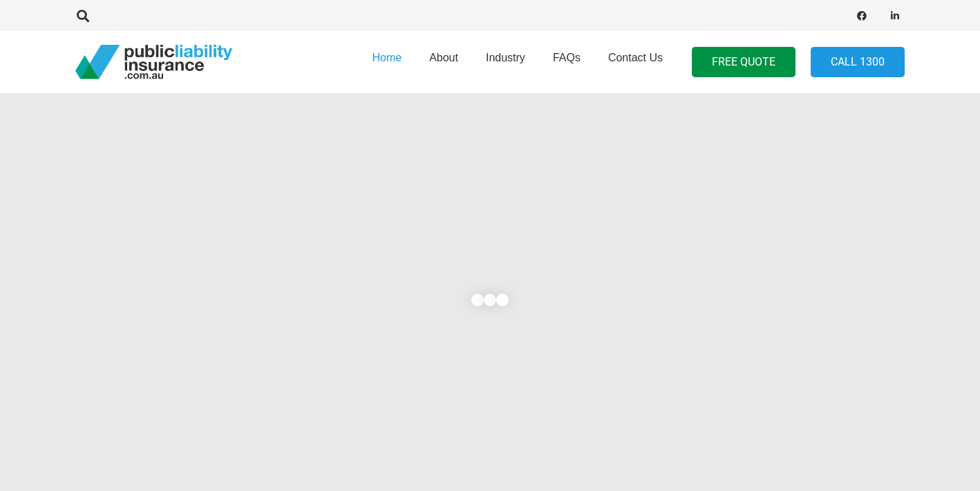  What do you see at coordinates (443, 62) in the screenshot?
I see `a: About` at bounding box center [443, 62].